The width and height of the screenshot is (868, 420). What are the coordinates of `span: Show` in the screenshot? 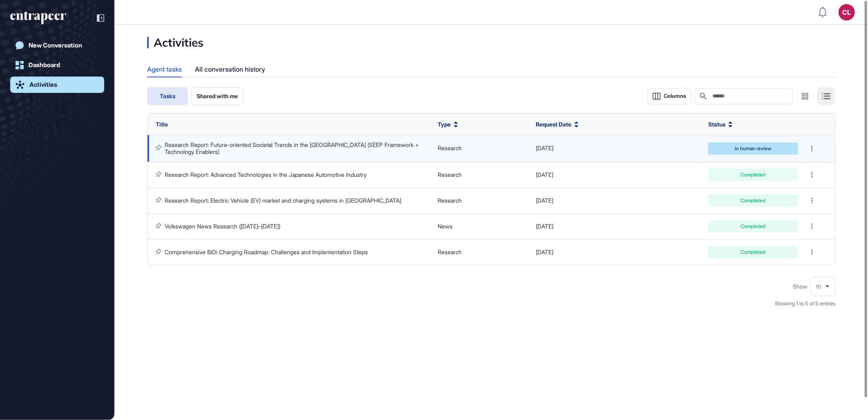 It's located at (800, 286).